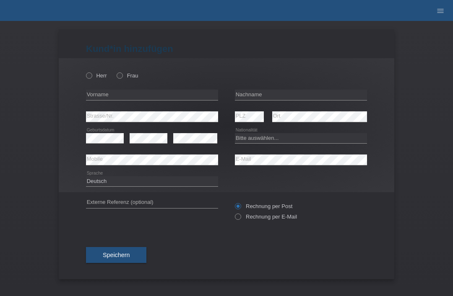 The height and width of the screenshot is (296, 453). I want to click on h1: Kund*in hinzufügen, so click(226, 49).